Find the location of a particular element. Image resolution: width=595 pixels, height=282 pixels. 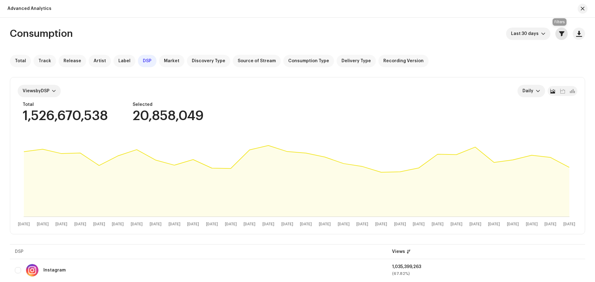

span: Source of Stream is located at coordinates (256, 61).